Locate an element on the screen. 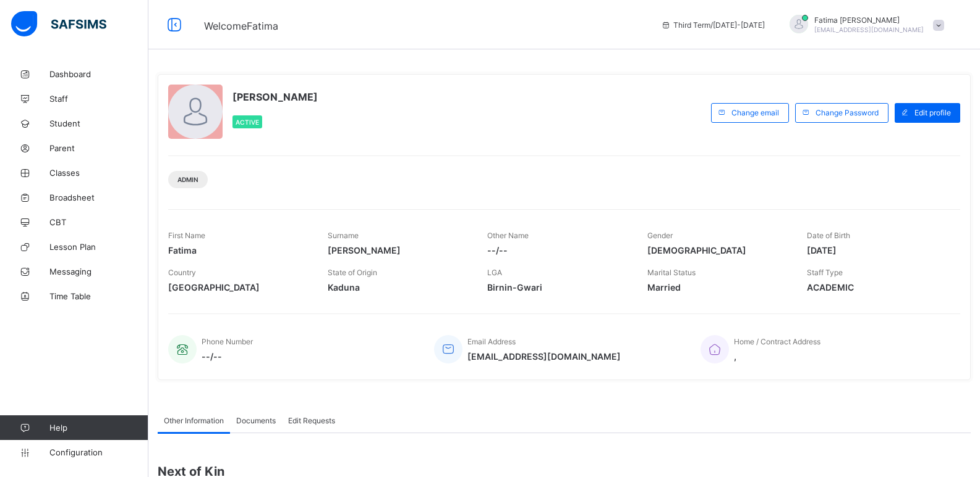 The image size is (980, 477). span: session/term information is located at coordinates (713, 25).